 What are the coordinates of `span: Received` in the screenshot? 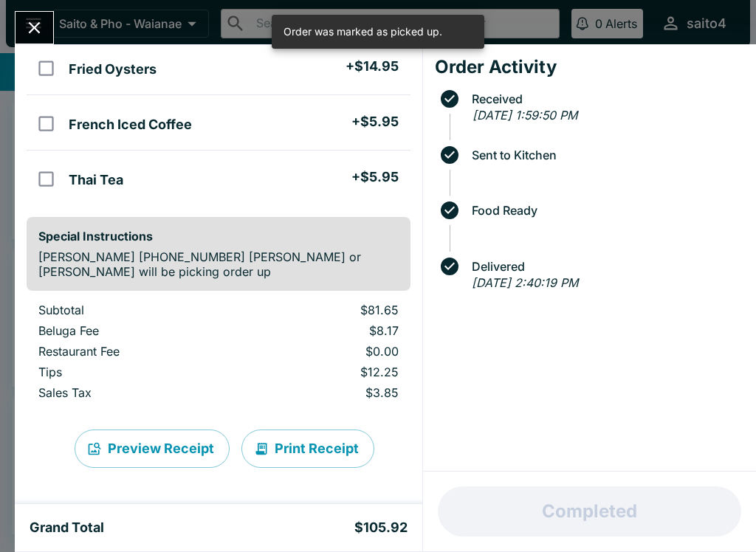 It's located at (604, 99).